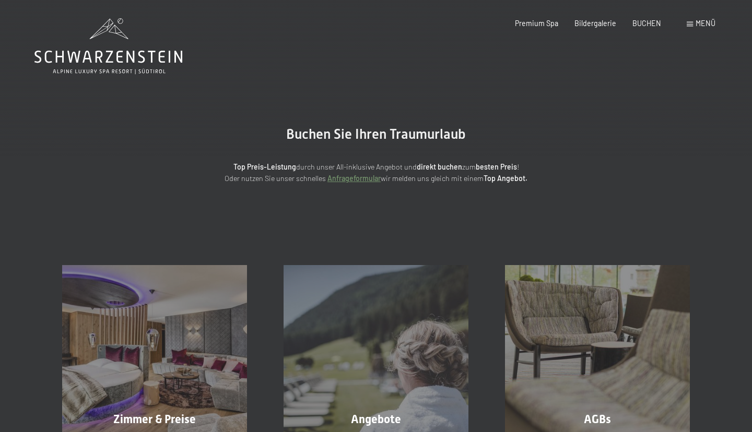  What do you see at coordinates (536, 23) in the screenshot?
I see `a: Premium Spa` at bounding box center [536, 23].